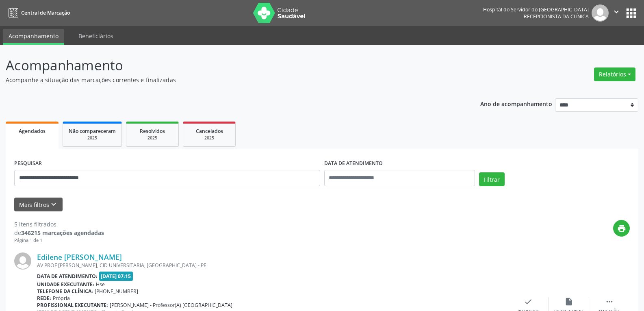 This screenshot has width=644, height=311. Describe the element at coordinates (100, 284) in the screenshot. I see `span: Hse` at that location.